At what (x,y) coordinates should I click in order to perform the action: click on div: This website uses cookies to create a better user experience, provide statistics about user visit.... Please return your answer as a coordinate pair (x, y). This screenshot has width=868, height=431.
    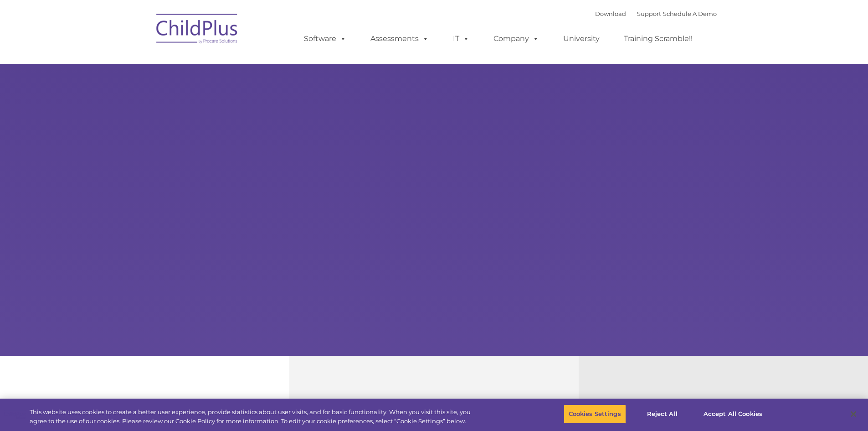
    Looking at the image, I should click on (253, 416).